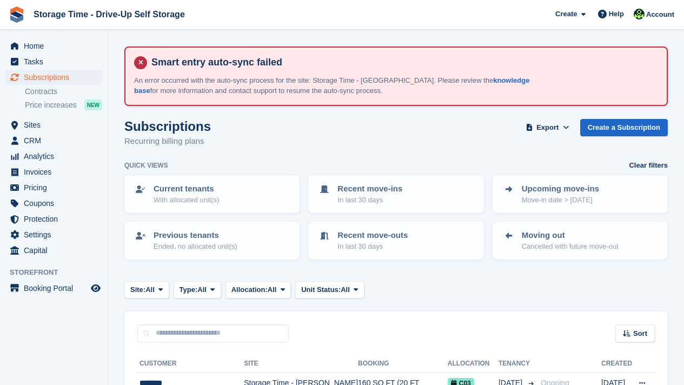 Image resolution: width=684 pixels, height=385 pixels. I want to click on a: Recent move-outs In last 30 days, so click(396, 241).